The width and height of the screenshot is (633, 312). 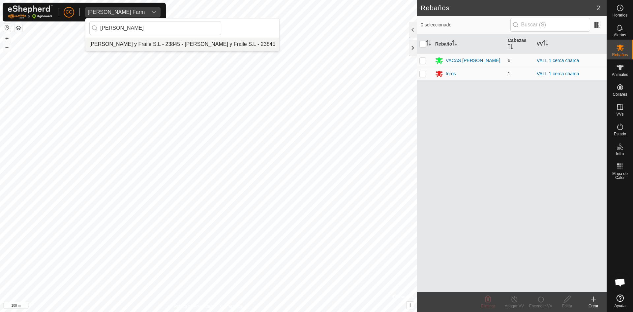 I want to click on span: Collares, so click(x=620, y=94).